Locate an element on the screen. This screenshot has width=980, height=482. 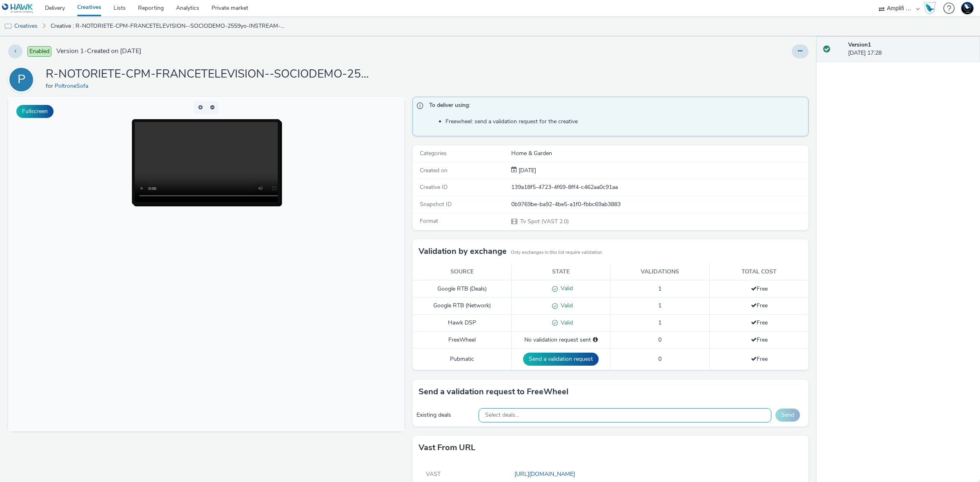
li: Freewheel: send a validation request for the creative is located at coordinates (625, 122).